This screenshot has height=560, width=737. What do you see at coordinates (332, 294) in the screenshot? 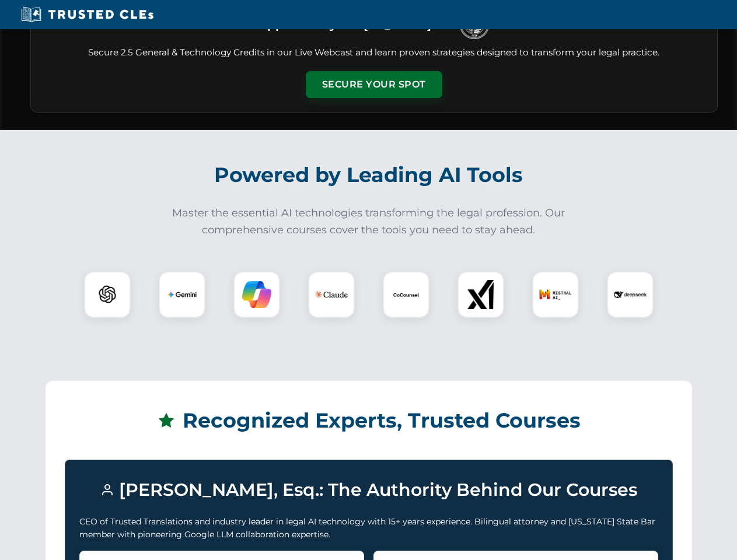
I see `img: Claude Logo` at bounding box center [332, 294].